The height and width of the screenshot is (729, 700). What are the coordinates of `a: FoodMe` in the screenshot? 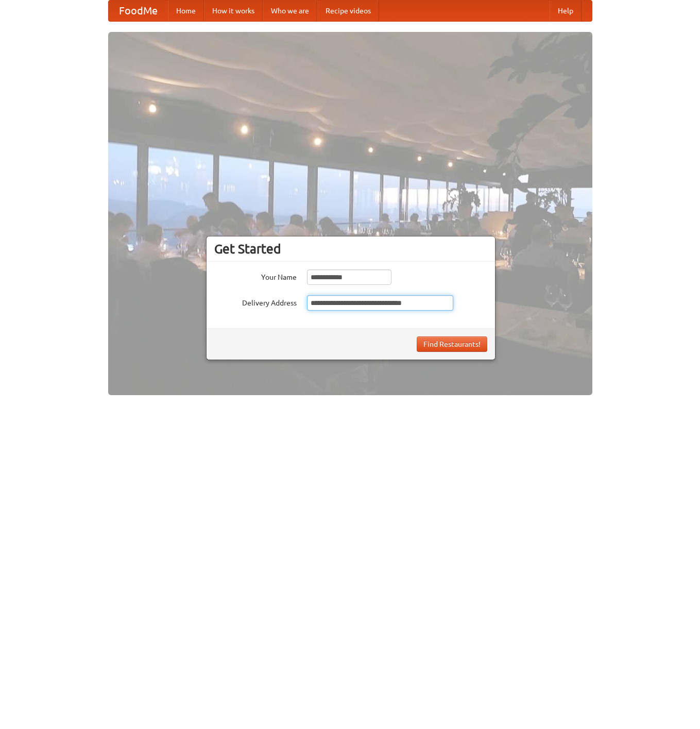 It's located at (138, 11).